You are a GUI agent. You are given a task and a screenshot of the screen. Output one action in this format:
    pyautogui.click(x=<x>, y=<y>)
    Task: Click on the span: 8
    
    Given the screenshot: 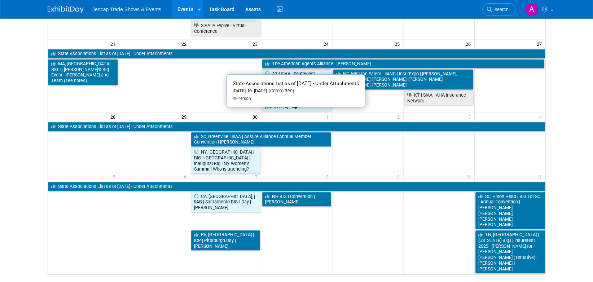 What is the action you would take?
    pyautogui.click(x=329, y=176)
    